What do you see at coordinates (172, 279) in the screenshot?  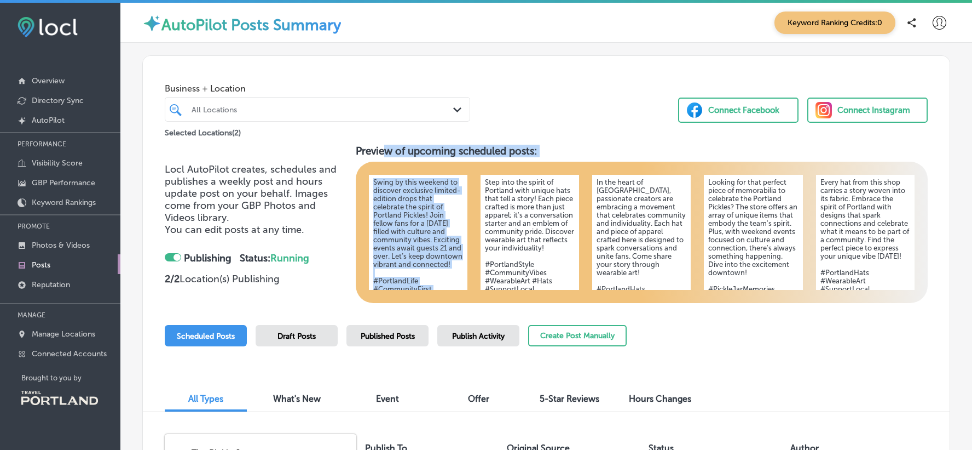 I see `strong: 2 / 2` at bounding box center [172, 279].